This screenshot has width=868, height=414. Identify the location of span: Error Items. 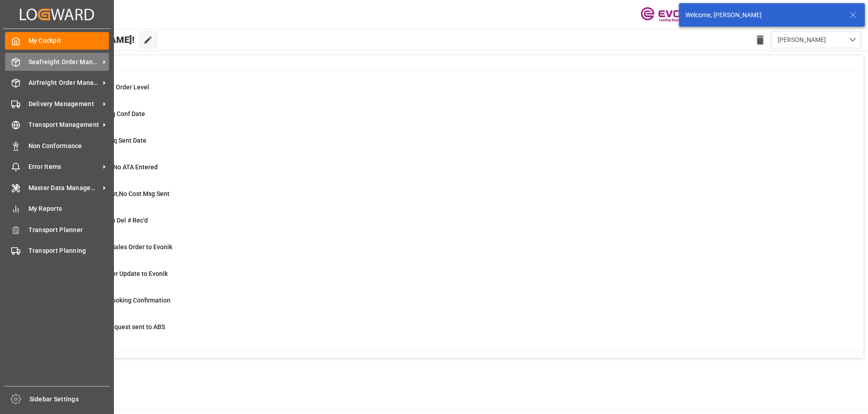
(64, 167).